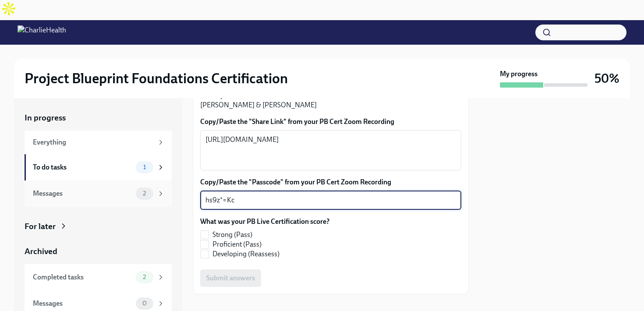 This screenshot has height=311, width=644. Describe the element at coordinates (264, 221) in the screenshot. I see `label: What was your PB Live Certification score?` at that location.